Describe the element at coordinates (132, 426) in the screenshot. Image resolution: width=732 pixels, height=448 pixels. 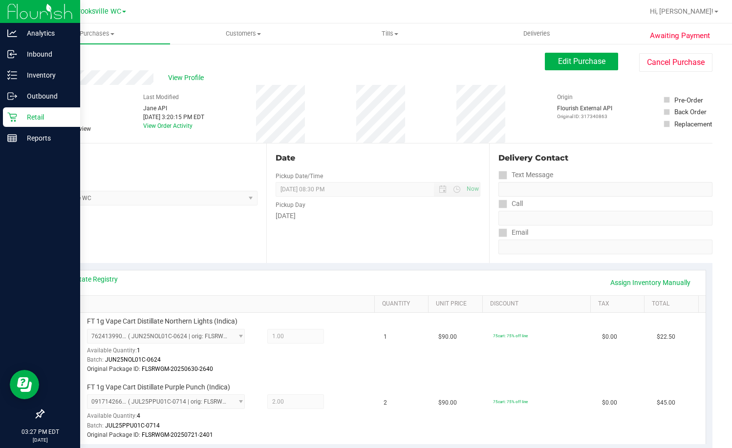
I see `span: JUL25PPU01C-0714` at that location.